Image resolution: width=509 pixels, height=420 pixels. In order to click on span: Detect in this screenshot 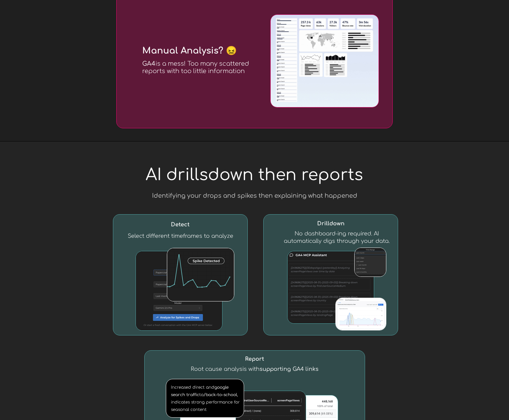, I will do `click(180, 225)`.